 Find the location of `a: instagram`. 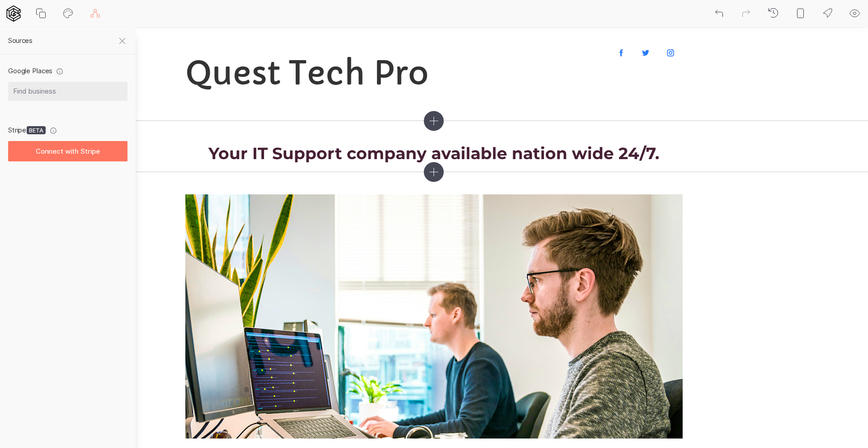

a: instagram is located at coordinates (670, 53).